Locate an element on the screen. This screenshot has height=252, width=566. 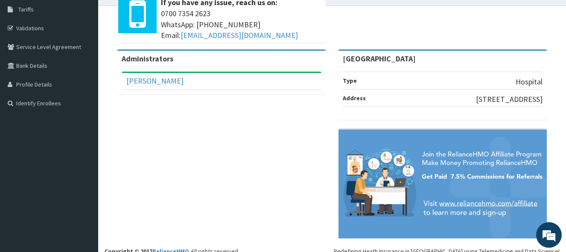
span: Tariffs is located at coordinates (26, 9).